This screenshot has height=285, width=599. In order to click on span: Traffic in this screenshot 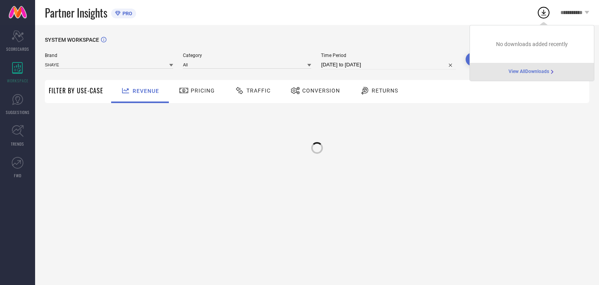, I will do `click(259, 91)`.